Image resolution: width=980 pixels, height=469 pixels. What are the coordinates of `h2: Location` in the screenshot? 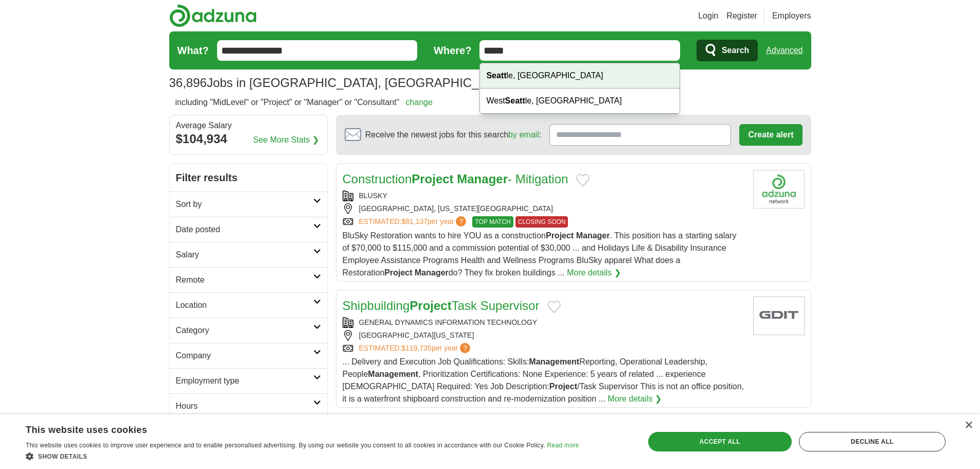 It's located at (245, 306).